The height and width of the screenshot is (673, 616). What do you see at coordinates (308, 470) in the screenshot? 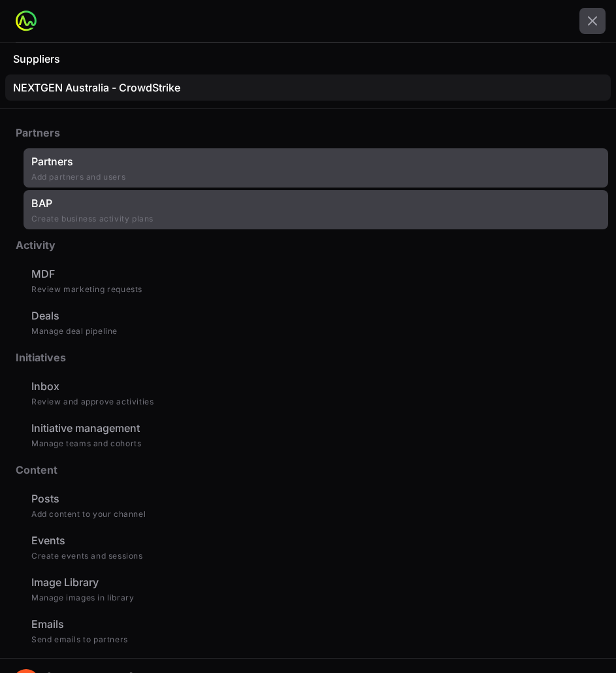
I see `div: Content` at bounding box center [308, 470].